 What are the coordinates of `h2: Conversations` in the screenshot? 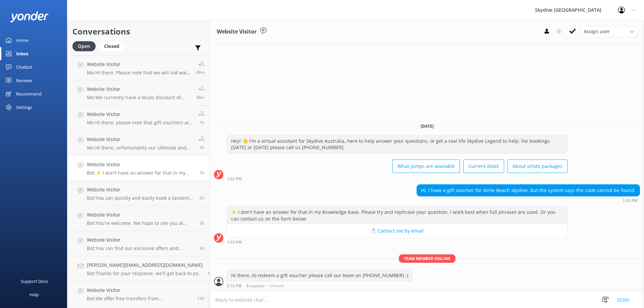 It's located at (138, 31).